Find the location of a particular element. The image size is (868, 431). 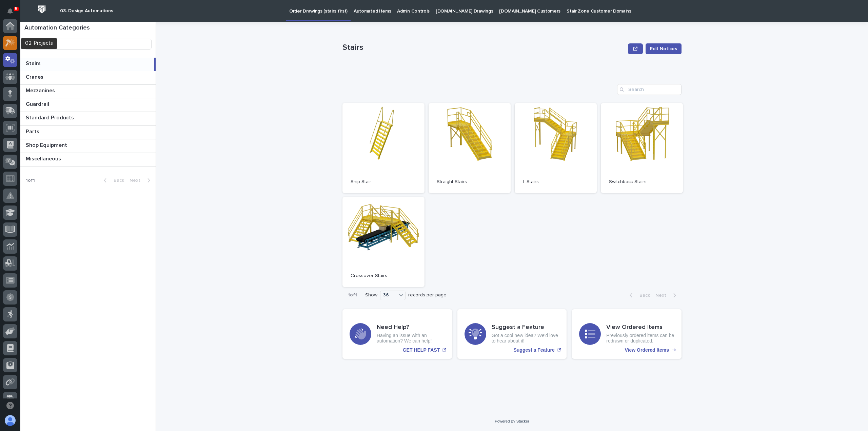

div: Start new chat is located at coordinates (67, 108).